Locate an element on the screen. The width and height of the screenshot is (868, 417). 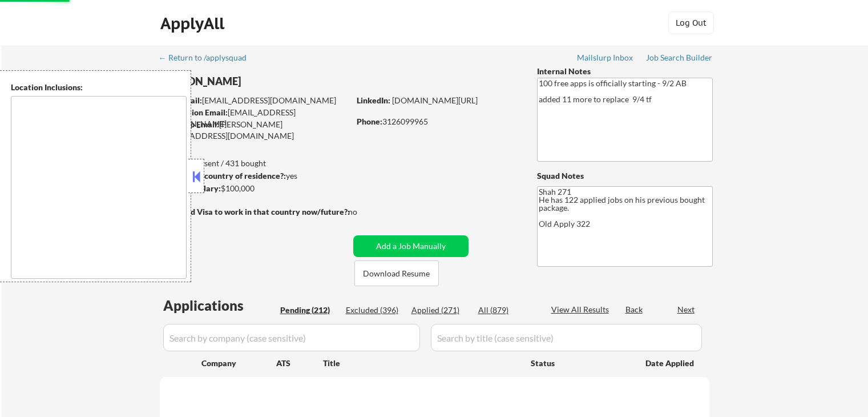
button: Add a Job Manually is located at coordinates (411, 246).